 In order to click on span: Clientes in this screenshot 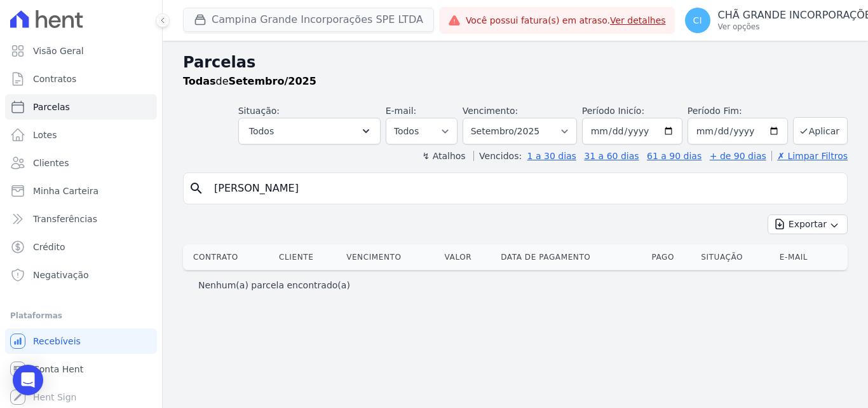, I will do `click(51, 163)`.